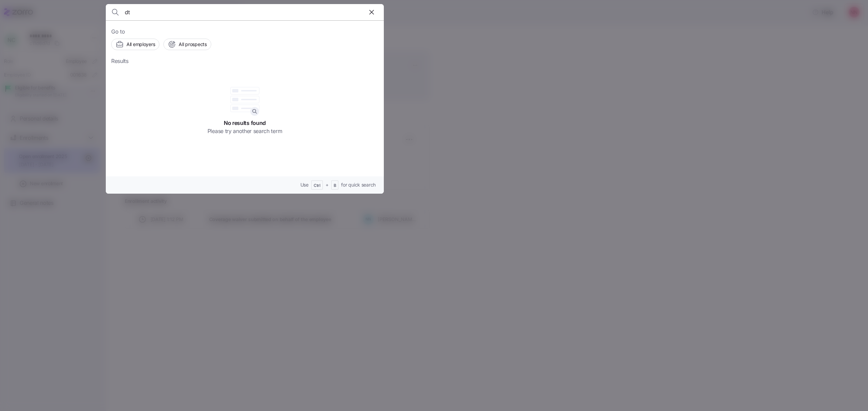 The height and width of the screenshot is (411, 868). What do you see at coordinates (193, 45) in the screenshot?
I see `span: All prospects` at bounding box center [193, 45].